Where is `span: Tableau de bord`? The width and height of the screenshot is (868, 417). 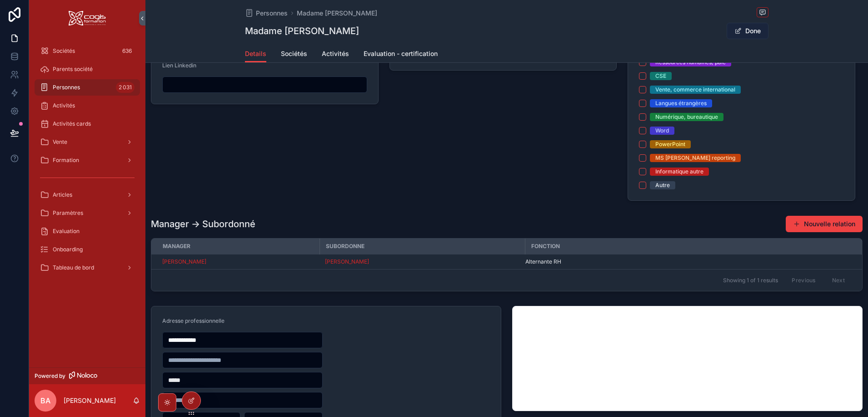 span: Tableau de bord is located at coordinates (73, 268).